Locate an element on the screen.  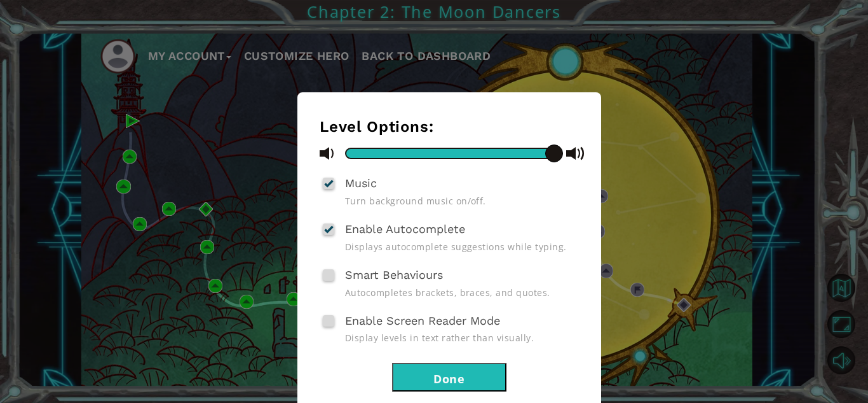
span: Enable Screen Reader Mode is located at coordinates (422, 320).